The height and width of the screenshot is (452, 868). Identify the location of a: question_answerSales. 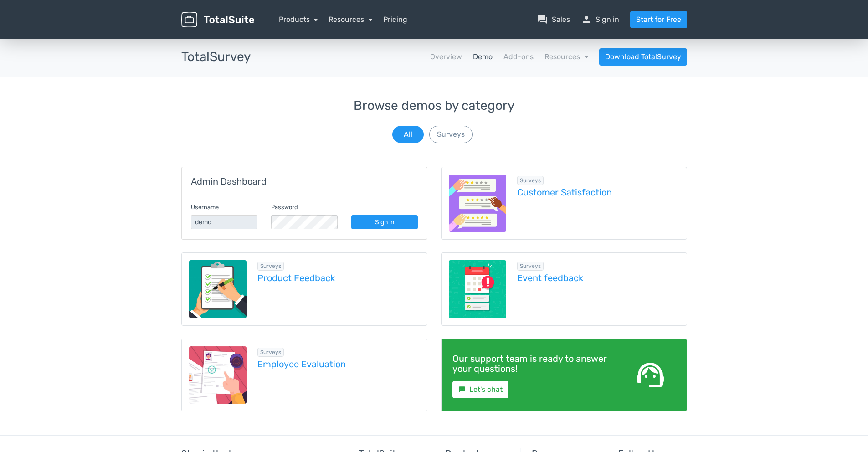
(554, 20).